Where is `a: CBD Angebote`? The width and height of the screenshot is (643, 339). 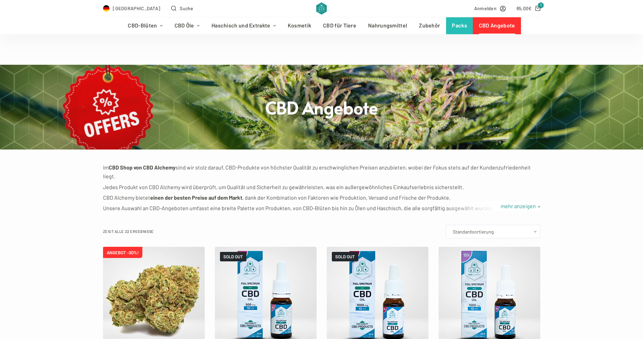 a: CBD Angebote is located at coordinates (497, 26).